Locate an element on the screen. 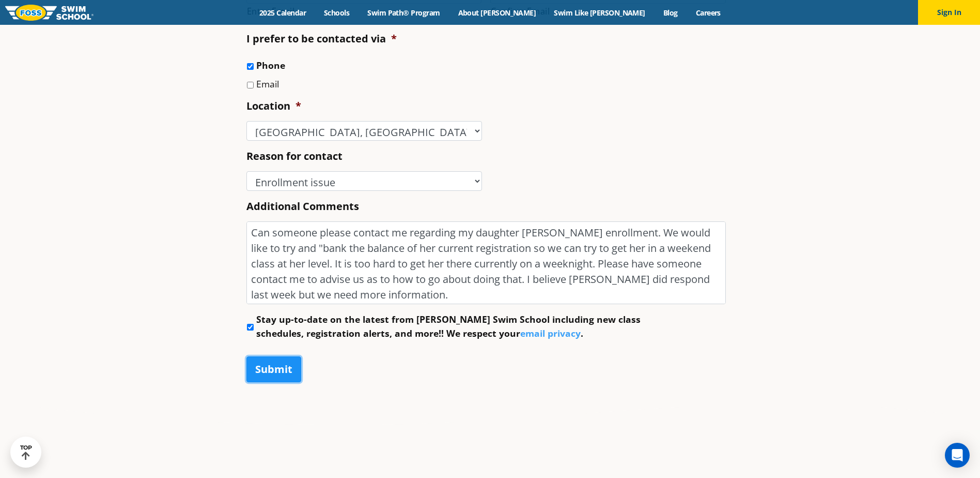 This screenshot has height=478, width=980. label: Additional Comments is located at coordinates (302, 207).